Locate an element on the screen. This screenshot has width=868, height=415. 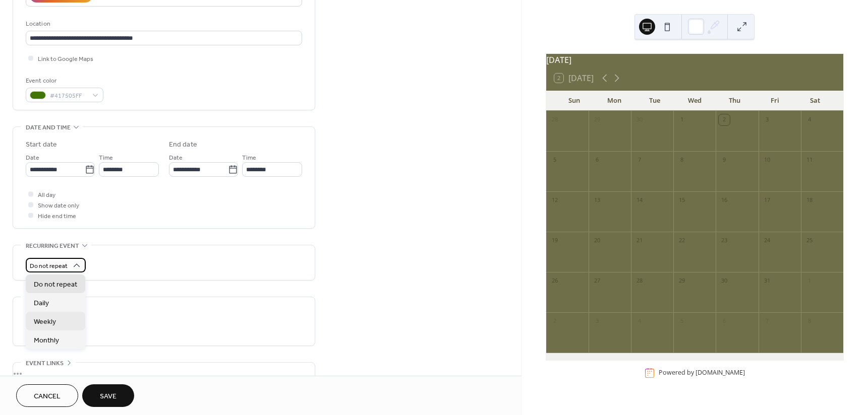
div: Thu is located at coordinates (735, 101).